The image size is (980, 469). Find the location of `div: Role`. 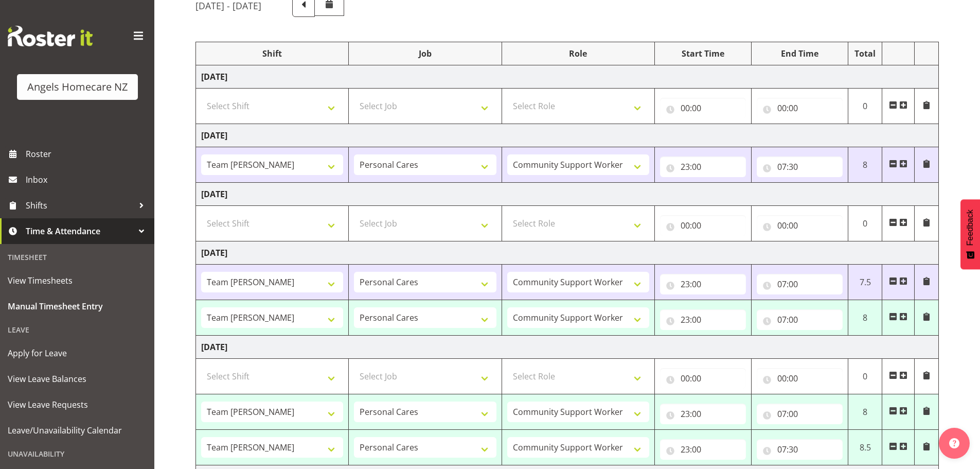

div: Role is located at coordinates (578, 54).